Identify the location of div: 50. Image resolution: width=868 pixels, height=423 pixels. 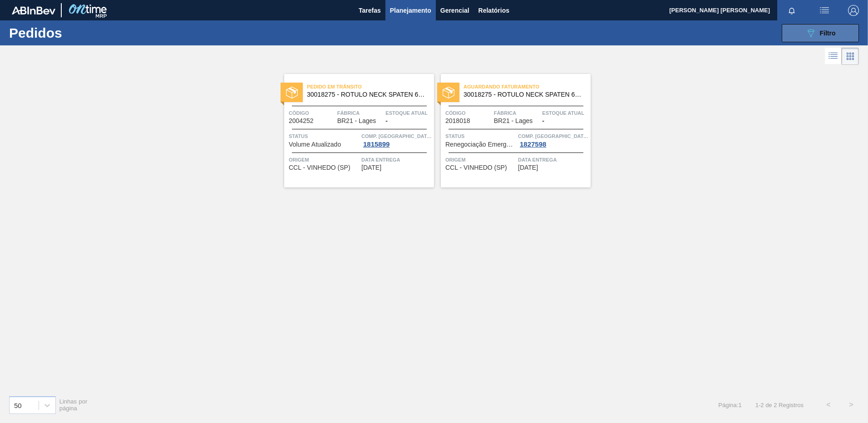
(18, 405).